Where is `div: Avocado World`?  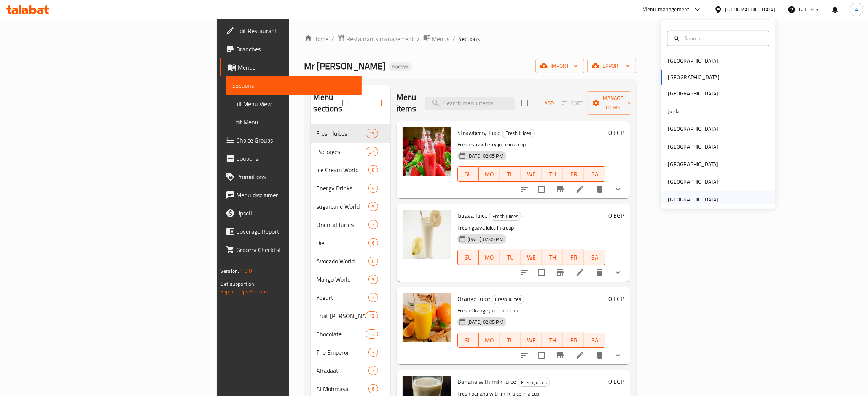
div: Avocado World is located at coordinates (342, 261).